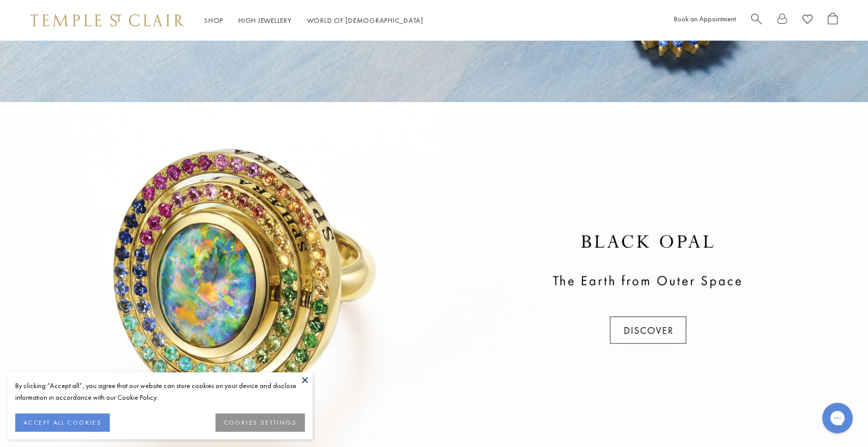 The width and height of the screenshot is (868, 447). I want to click on a: Book an Appointment, so click(705, 19).